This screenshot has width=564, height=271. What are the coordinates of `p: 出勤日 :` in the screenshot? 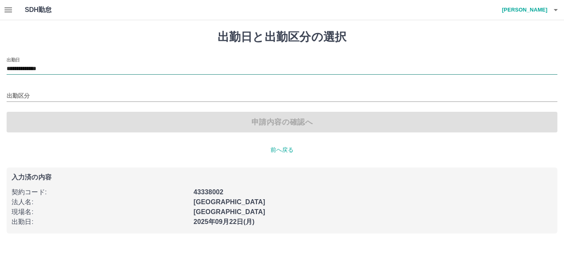 It's located at (100, 222).